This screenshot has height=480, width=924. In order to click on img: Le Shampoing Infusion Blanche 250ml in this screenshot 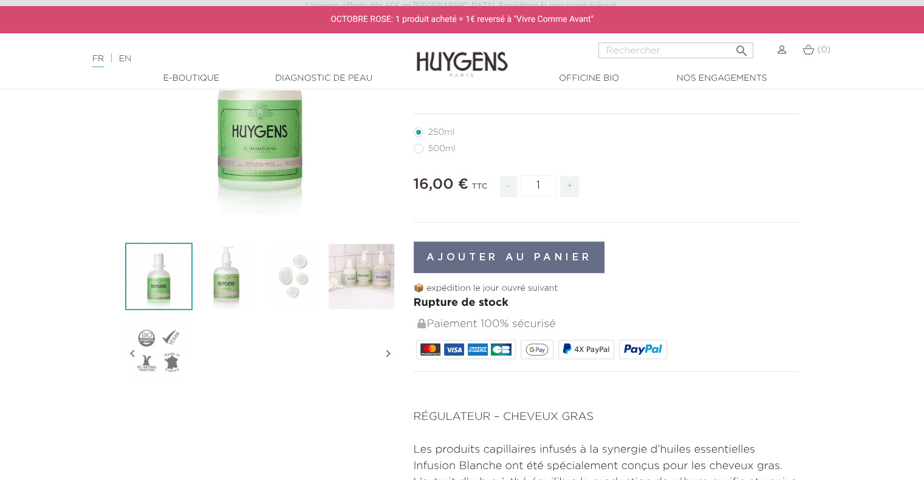, I will do `click(159, 276)`.